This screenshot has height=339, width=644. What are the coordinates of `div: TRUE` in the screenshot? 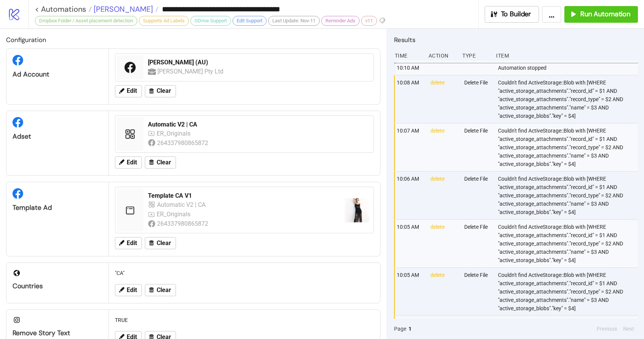 It's located at (244, 321).